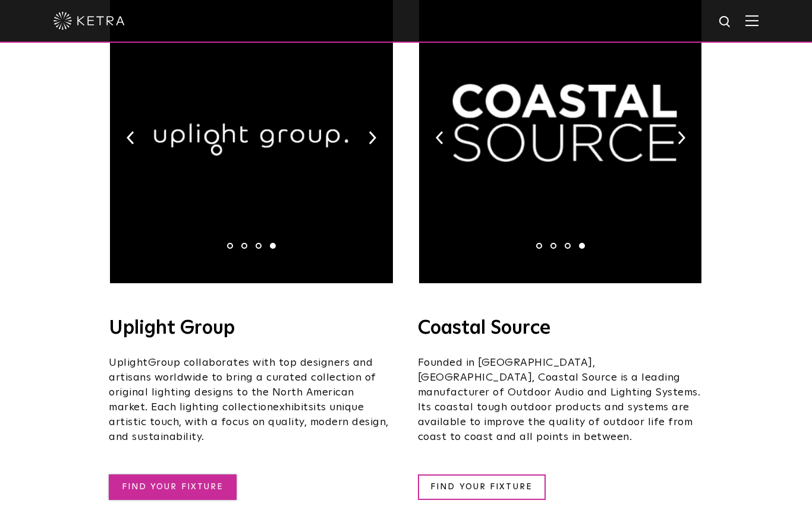 The height and width of the screenshot is (532, 812). I want to click on img: Hamburger%20Nav.svg, so click(752, 20).